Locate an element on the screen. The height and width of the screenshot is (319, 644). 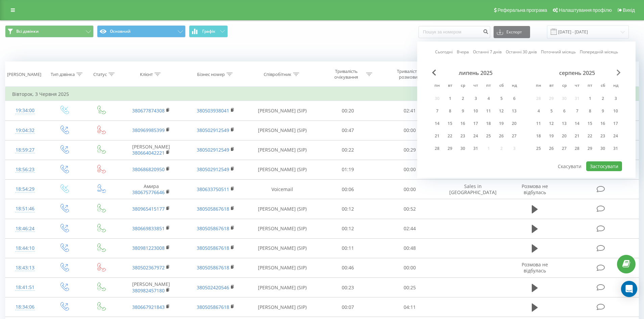
div: Бізнес номер is located at coordinates (211, 74).